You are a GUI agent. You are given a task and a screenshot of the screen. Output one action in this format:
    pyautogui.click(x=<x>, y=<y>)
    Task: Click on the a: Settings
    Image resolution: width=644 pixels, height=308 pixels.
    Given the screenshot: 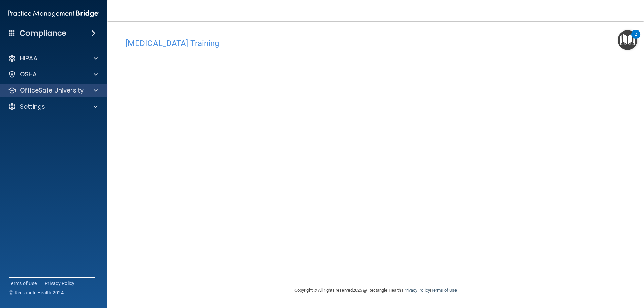 What is the action you would take?
    pyautogui.click(x=53, y=106)
    